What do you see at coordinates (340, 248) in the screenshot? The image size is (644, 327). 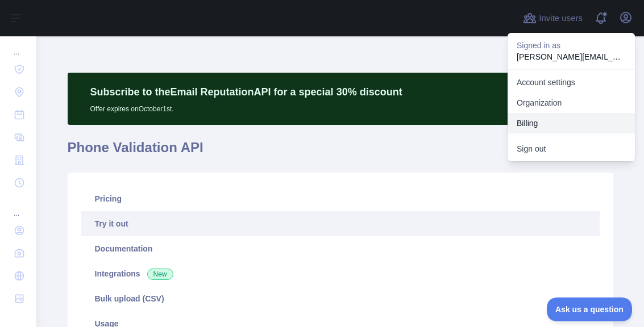 I see `a: Documentation` at bounding box center [340, 248].